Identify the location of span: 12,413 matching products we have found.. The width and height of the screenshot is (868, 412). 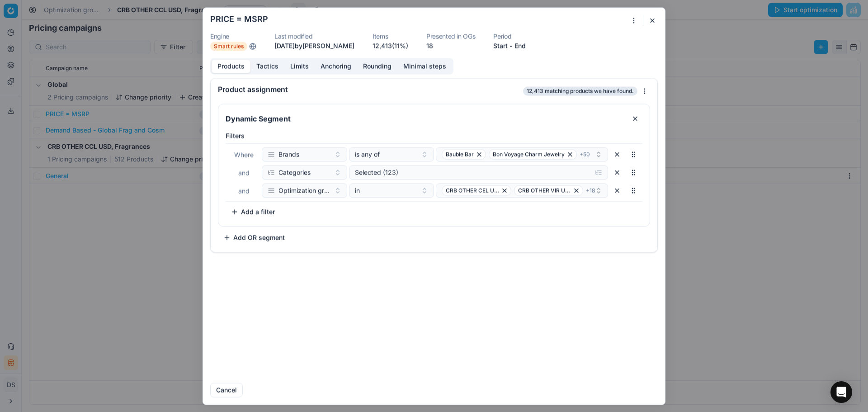
(580, 91).